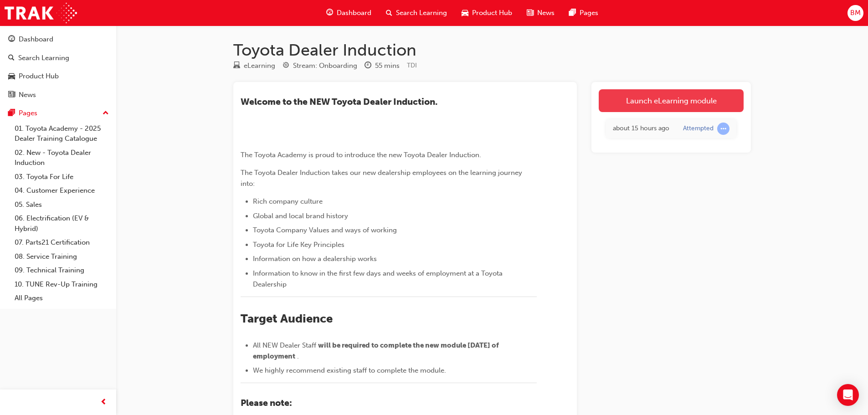  Describe the element at coordinates (61, 243) in the screenshot. I see `a: 07. Parts21 Certification` at that location.